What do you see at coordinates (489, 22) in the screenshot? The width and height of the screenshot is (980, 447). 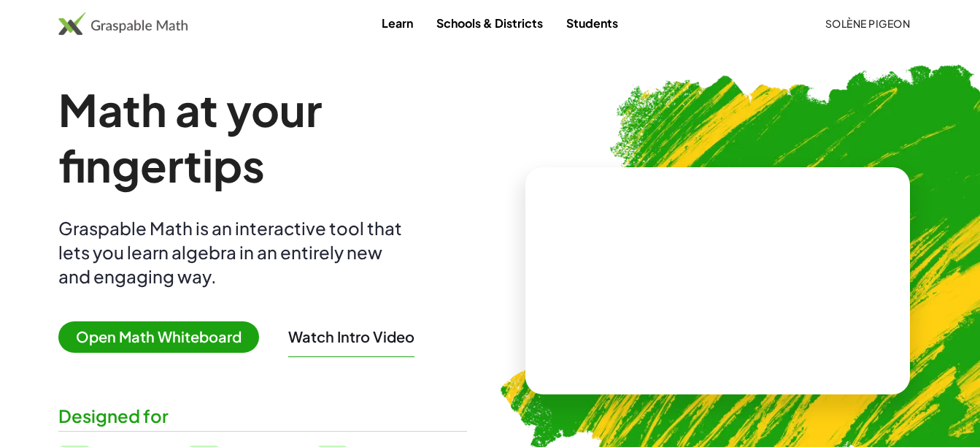 I see `a: Schools & Districts` at bounding box center [489, 22].